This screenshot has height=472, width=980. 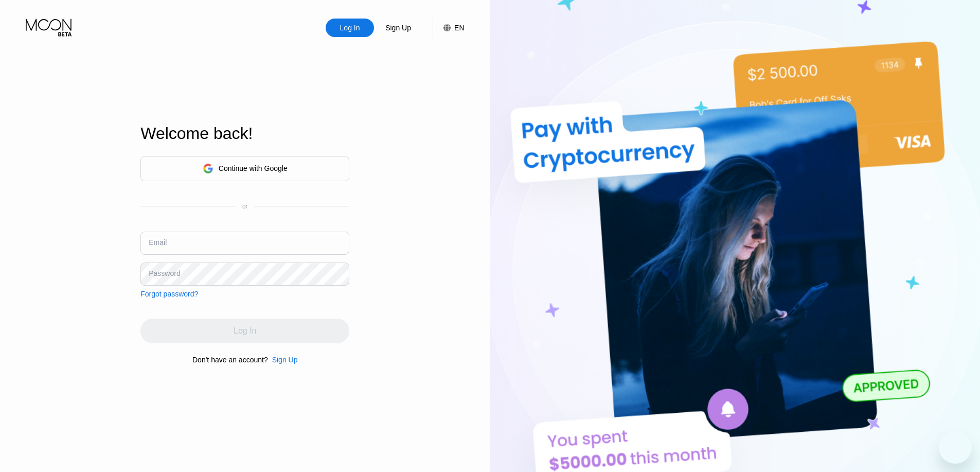 What do you see at coordinates (245, 207) in the screenshot?
I see `div: or` at bounding box center [245, 207].